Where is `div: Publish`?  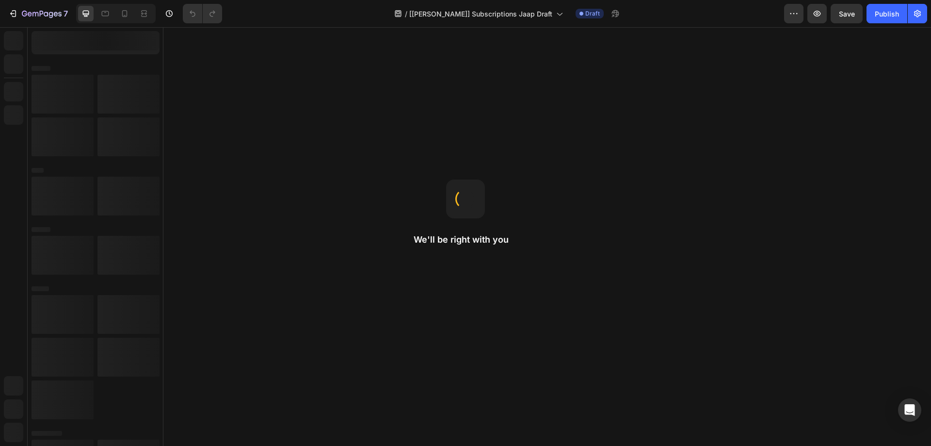 div: Publish is located at coordinates (887, 14).